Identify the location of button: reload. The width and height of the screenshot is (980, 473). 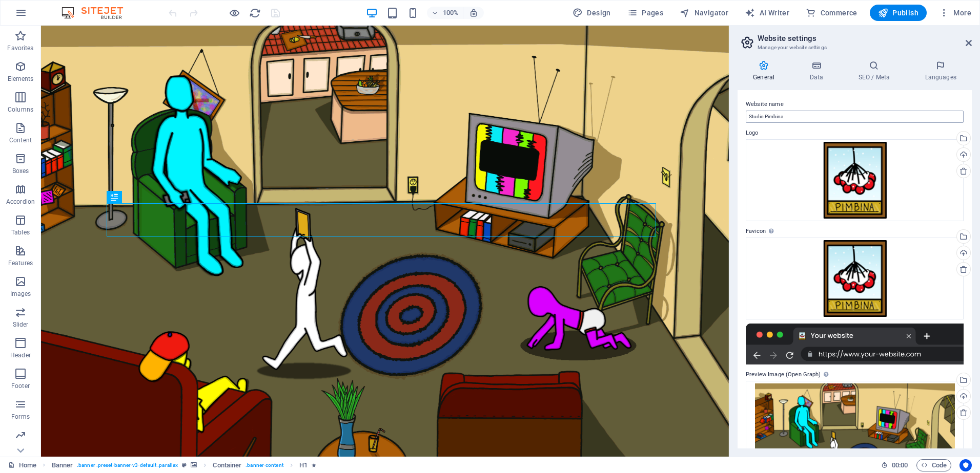
(254, 13).